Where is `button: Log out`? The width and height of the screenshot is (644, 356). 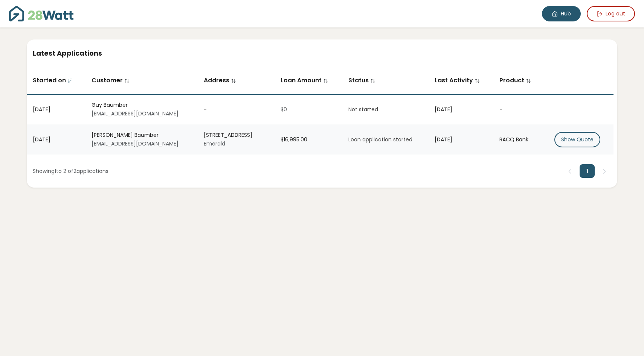 button: Log out is located at coordinates (611, 14).